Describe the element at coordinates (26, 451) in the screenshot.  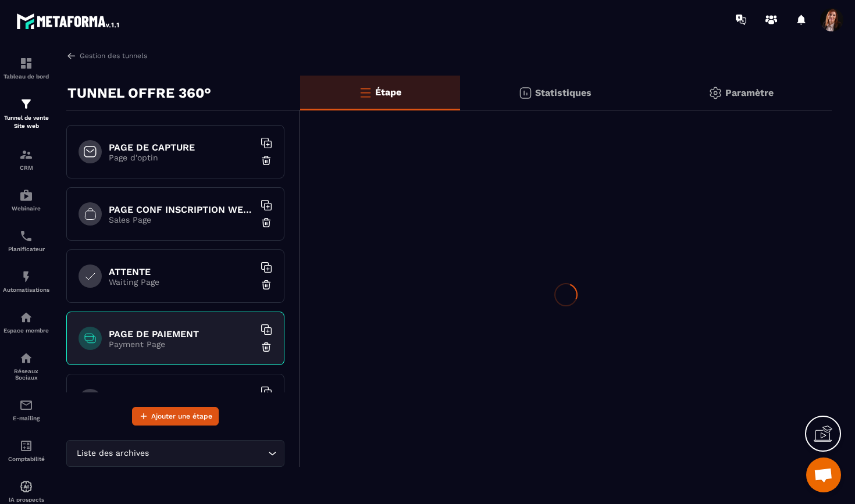
I see `a: accountantaccountantComptabilité` at that location.